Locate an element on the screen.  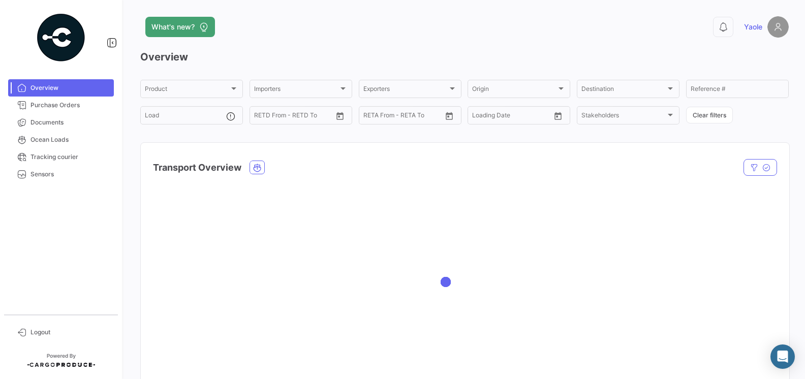
a: Overview is located at coordinates (61, 88).